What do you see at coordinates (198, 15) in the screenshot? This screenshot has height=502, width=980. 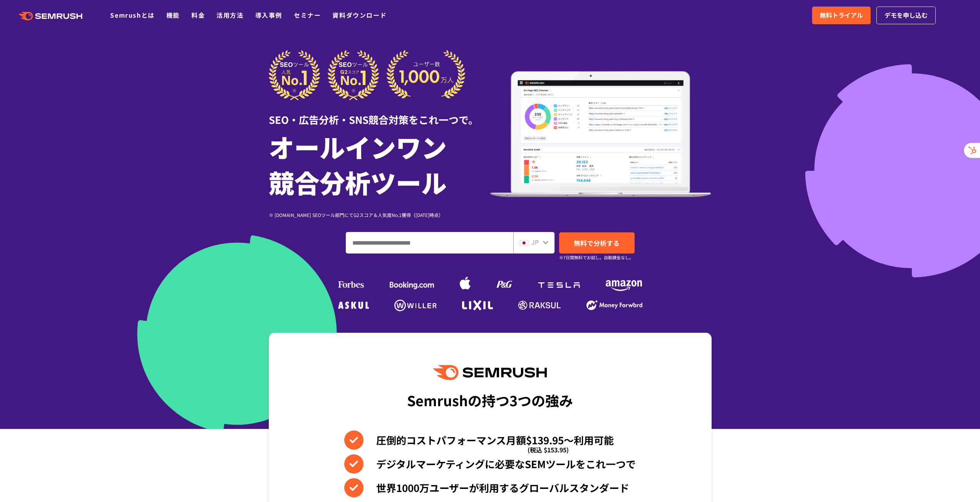 I see `a: 料金` at bounding box center [198, 15].